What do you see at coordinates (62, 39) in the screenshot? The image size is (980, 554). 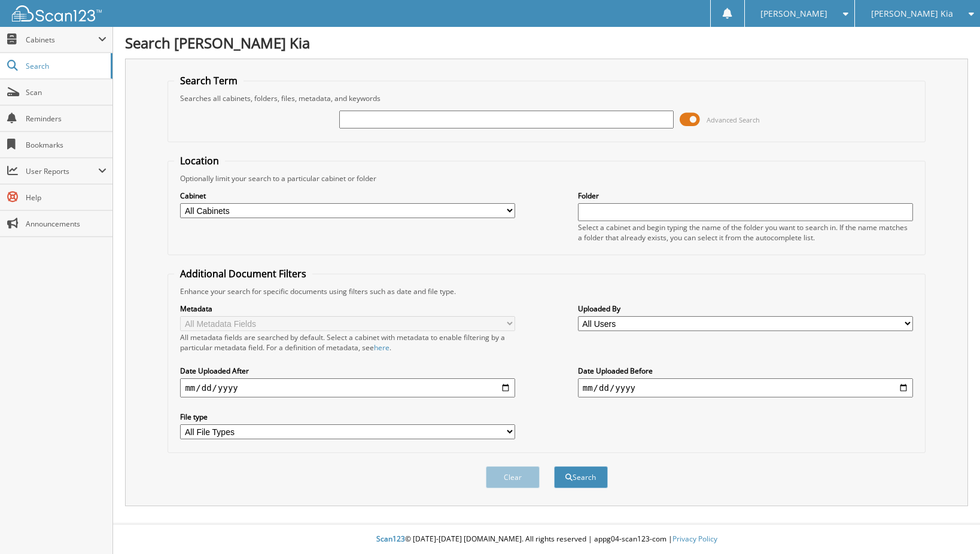 I see `span: Cabinets` at bounding box center [62, 39].